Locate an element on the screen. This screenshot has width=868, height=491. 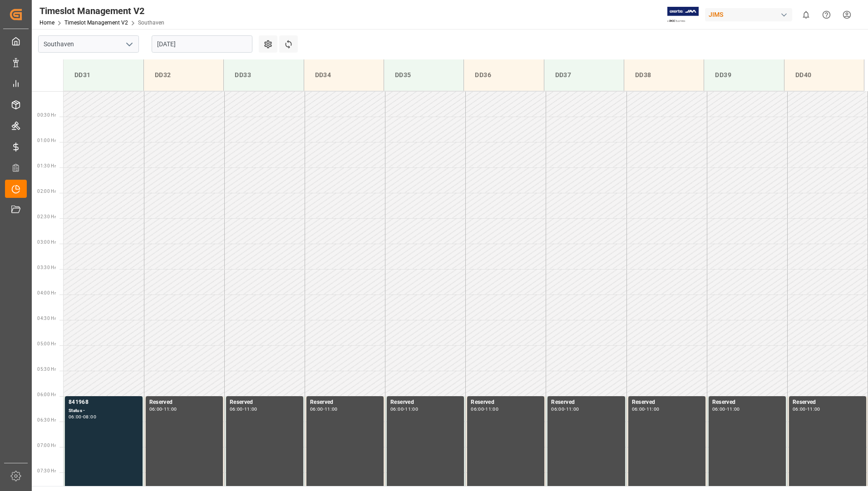
button: open menu is located at coordinates (129, 44).